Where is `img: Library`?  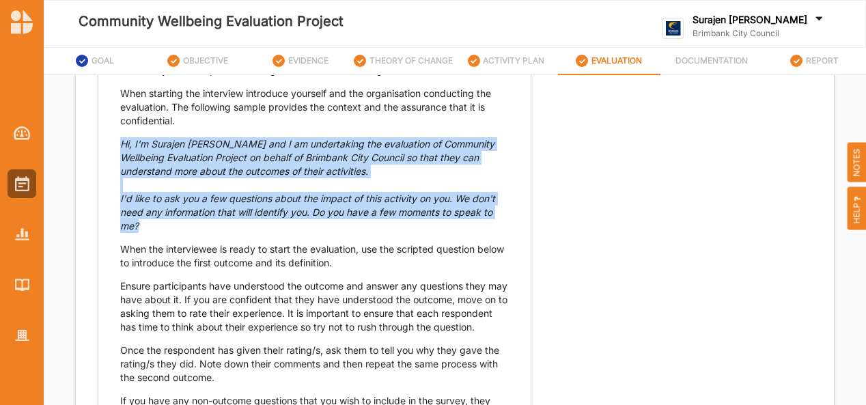 img: Library is located at coordinates (22, 284).